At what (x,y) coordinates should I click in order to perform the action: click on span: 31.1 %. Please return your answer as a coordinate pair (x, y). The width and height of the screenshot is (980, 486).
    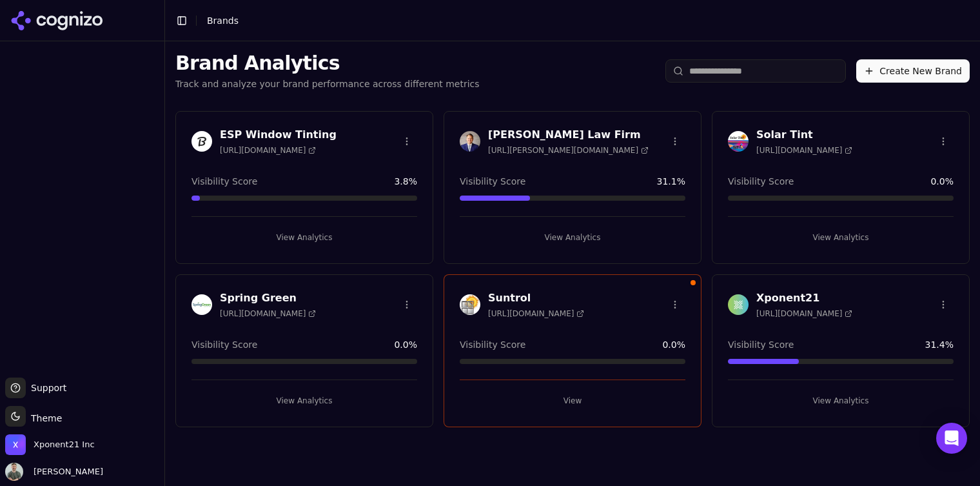
    Looking at the image, I should click on (672, 182).